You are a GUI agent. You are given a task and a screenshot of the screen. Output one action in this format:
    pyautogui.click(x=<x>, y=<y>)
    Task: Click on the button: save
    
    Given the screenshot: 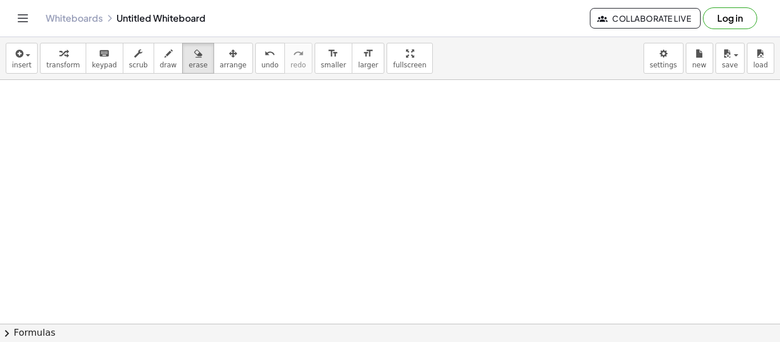 What is the action you would take?
    pyautogui.click(x=729, y=58)
    